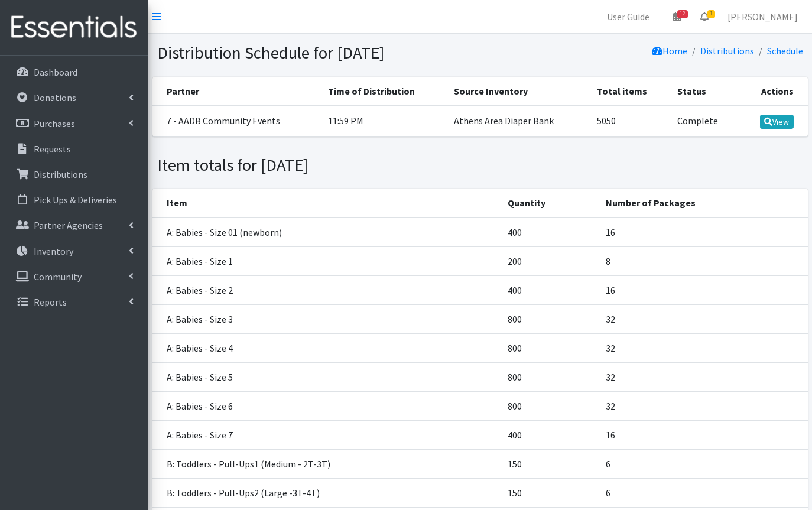  What do you see at coordinates (630, 121) in the screenshot?
I see `td: 5050` at bounding box center [630, 121].